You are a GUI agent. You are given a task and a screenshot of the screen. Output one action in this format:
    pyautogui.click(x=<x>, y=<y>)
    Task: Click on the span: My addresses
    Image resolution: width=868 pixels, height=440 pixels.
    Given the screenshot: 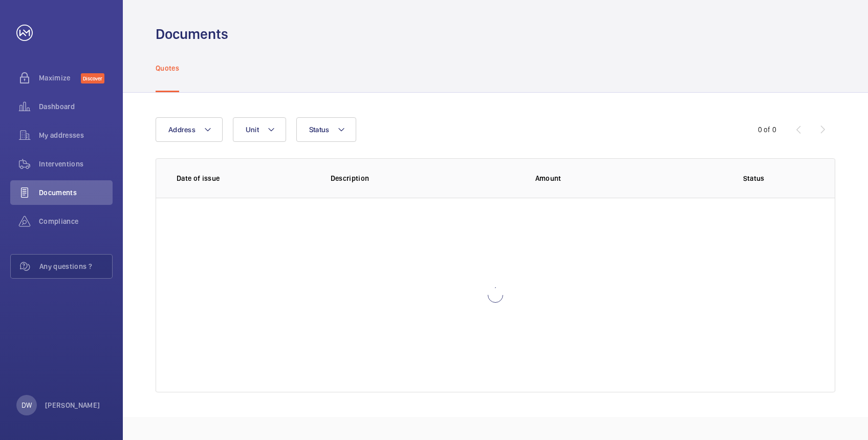 What is the action you would take?
    pyautogui.click(x=76, y=135)
    